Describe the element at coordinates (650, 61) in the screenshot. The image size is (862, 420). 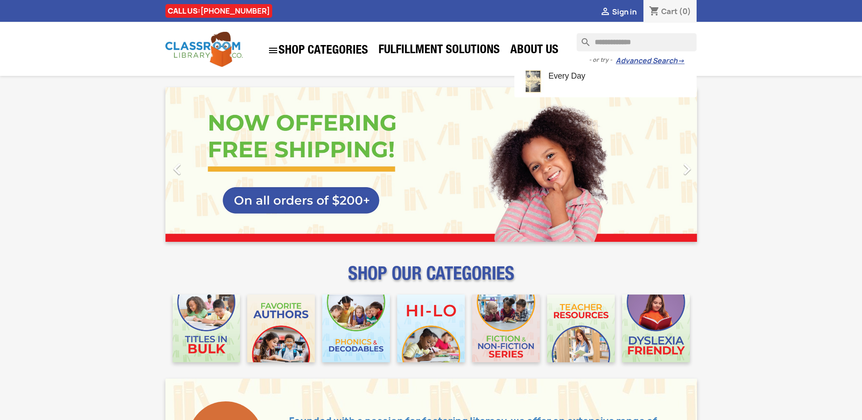
I see `a: Advanced Search→` at that location.